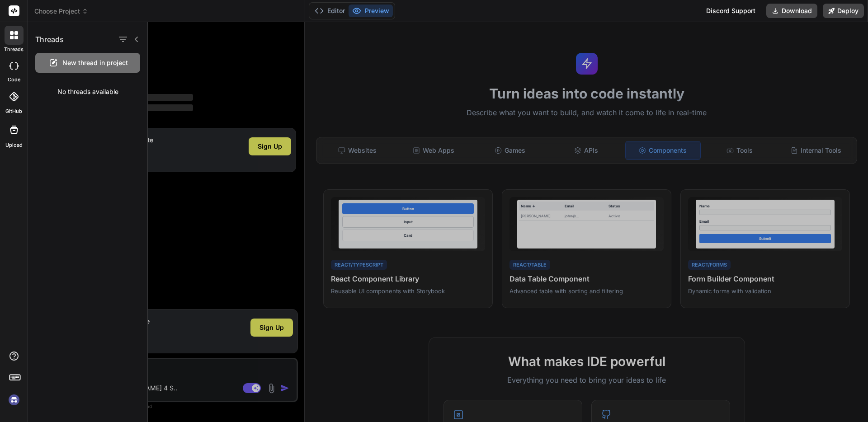 Image resolution: width=868 pixels, height=422 pixels. I want to click on button: Preview, so click(371, 11).